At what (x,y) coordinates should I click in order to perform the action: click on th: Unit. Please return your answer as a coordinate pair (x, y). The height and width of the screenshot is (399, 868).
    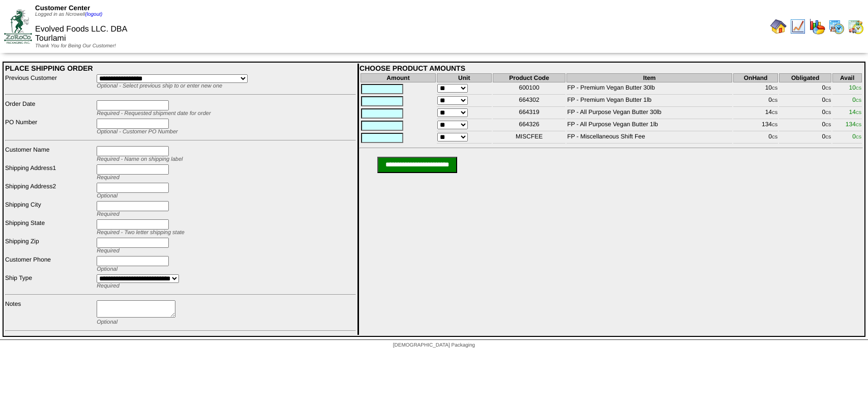
    Looking at the image, I should click on (464, 78).